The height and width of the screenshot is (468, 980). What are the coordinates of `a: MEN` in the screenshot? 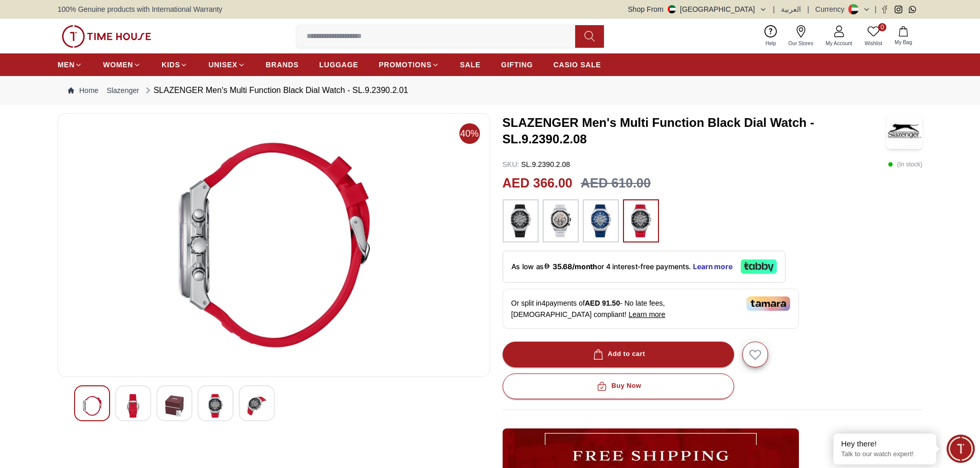 It's located at (70, 65).